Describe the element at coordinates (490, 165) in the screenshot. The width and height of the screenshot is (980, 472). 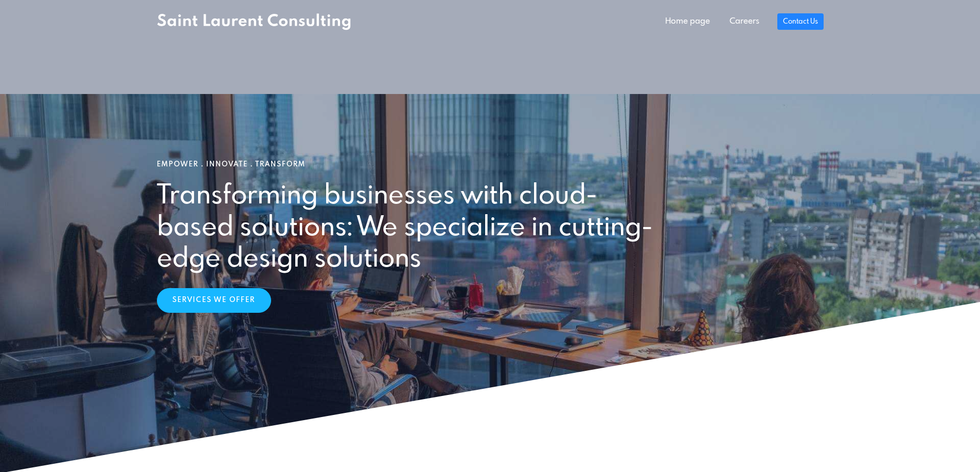
I see `h1: Empower . Innovate . Transform` at that location.